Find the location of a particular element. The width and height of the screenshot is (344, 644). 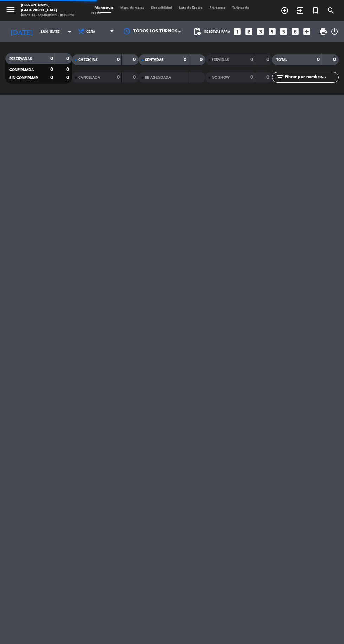

span: Reservas para is located at coordinates (217, 32).